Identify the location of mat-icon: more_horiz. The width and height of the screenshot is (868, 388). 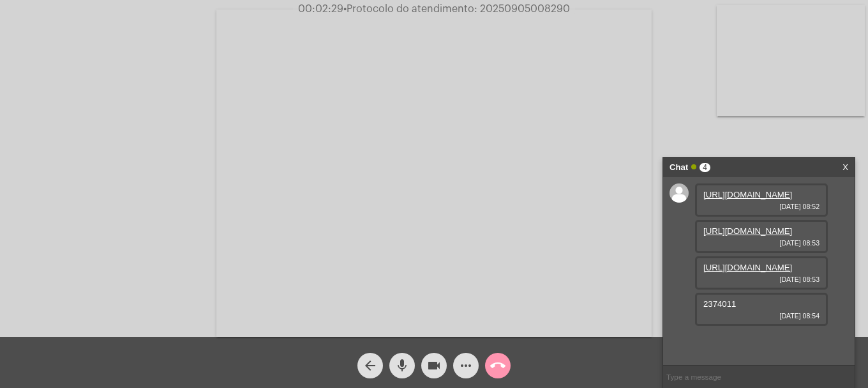
(466, 365).